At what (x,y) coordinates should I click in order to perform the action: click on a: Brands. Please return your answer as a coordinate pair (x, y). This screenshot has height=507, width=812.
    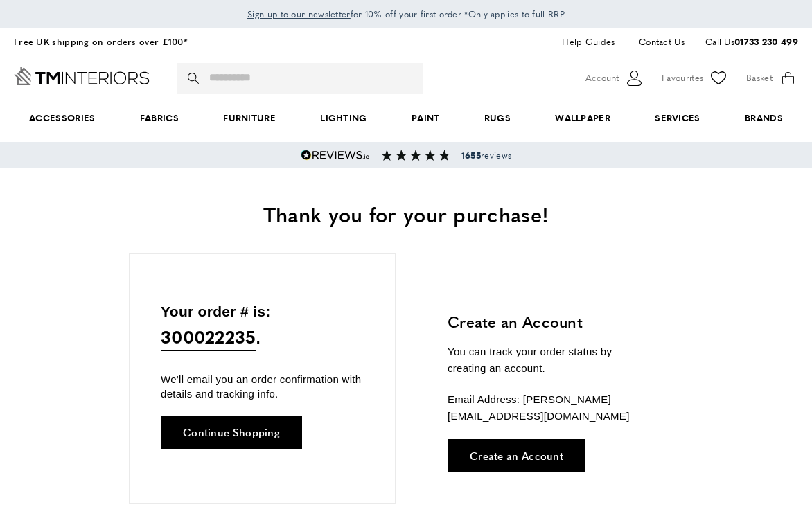
    Looking at the image, I should click on (764, 118).